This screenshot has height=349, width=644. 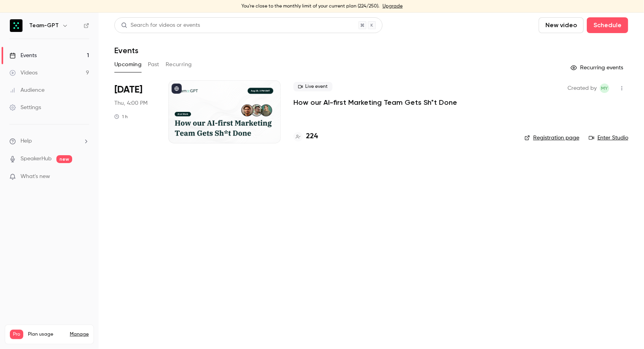 What do you see at coordinates (27, 90) in the screenshot?
I see `div: Audience` at bounding box center [27, 90].